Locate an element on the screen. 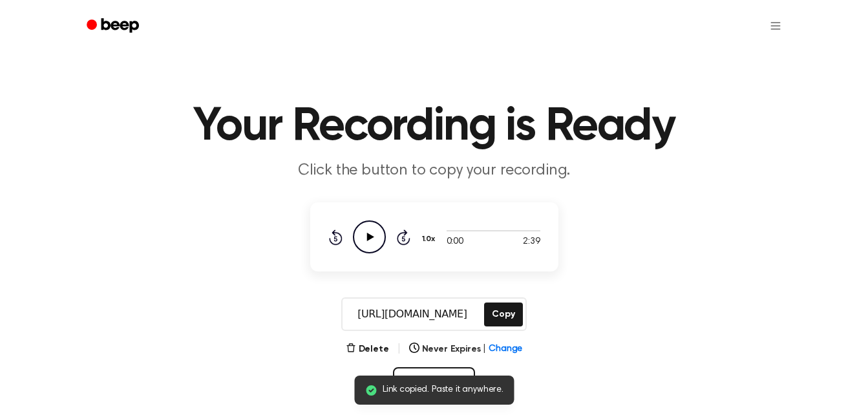 Image resolution: width=868 pixels, height=415 pixels. button: 1.0x is located at coordinates (431, 239).